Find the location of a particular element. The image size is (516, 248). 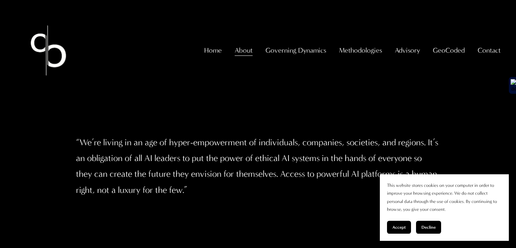

button: Accept is located at coordinates (399, 228).